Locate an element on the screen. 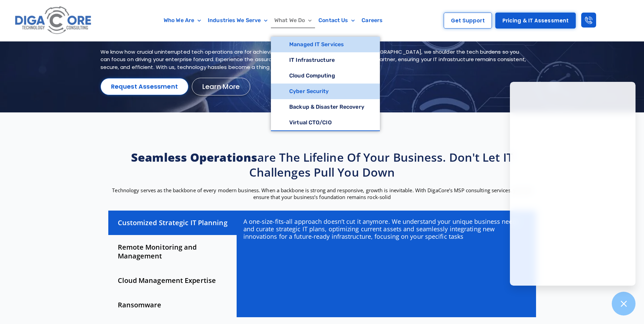 The height and width of the screenshot is (324, 644). p: A one-size-fits-all approach doesn’t cut it anymore. We understand your unique business needs and... is located at coordinates (386, 229).